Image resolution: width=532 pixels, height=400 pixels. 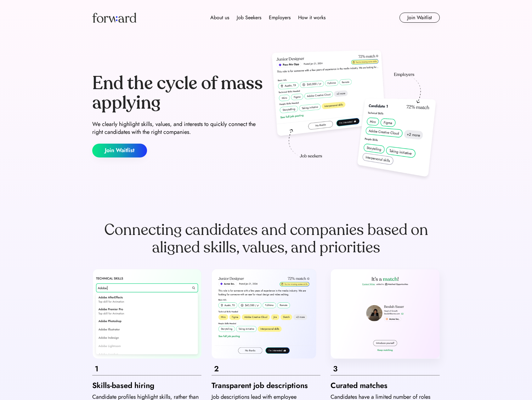 What do you see at coordinates (385, 386) in the screenshot?
I see `div: Curated matches` at bounding box center [385, 386].